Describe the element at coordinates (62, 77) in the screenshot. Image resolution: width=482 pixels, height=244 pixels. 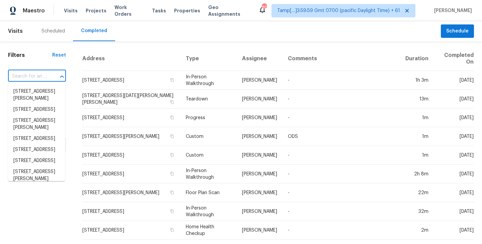
I see `button: Close` at that location.